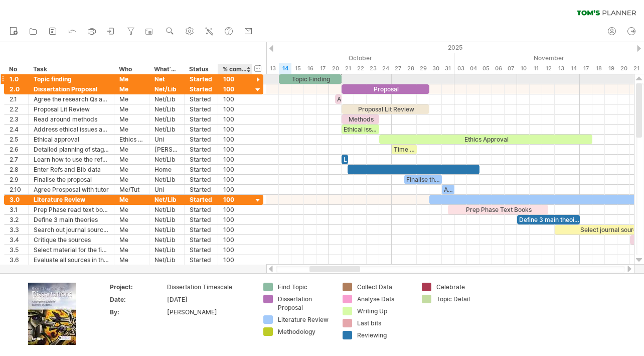 This screenshot has width=644, height=356. I want to click on img: ae64b563-e3e0-416d-90a8-e32b171956a1.jpg, so click(51, 313).